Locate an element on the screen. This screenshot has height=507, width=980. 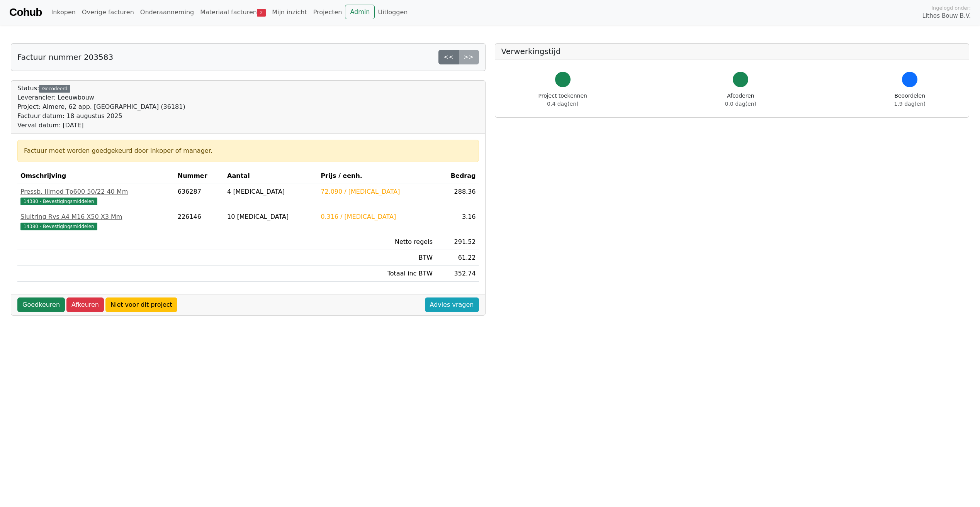
a: Onderaanneming is located at coordinates (167, 12).